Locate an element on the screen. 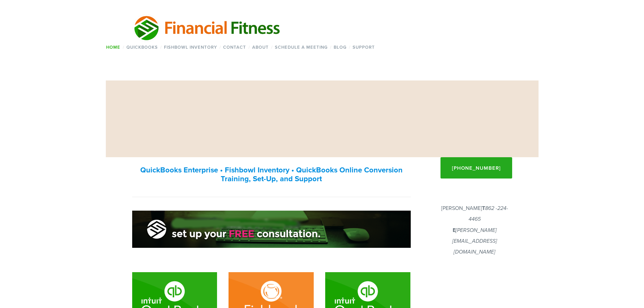  a: Support is located at coordinates (364, 47).